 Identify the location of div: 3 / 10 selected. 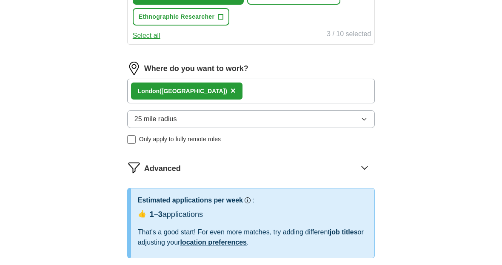
(349, 35).